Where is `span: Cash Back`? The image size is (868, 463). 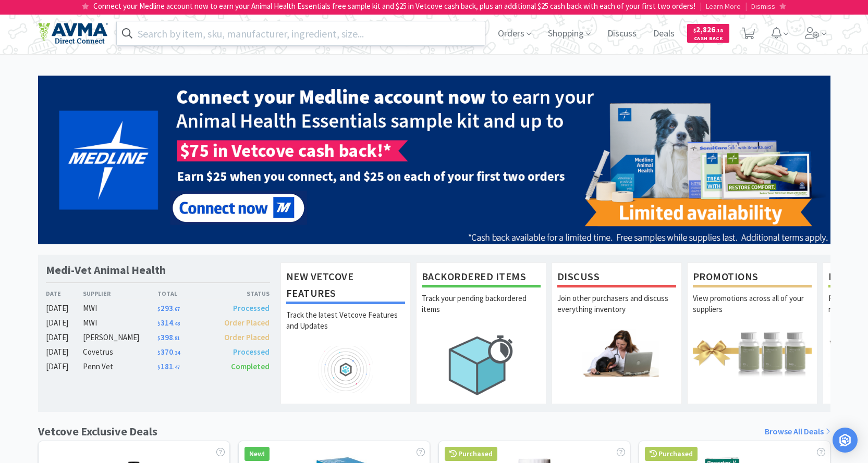
span: Cash Back is located at coordinates (708, 39).